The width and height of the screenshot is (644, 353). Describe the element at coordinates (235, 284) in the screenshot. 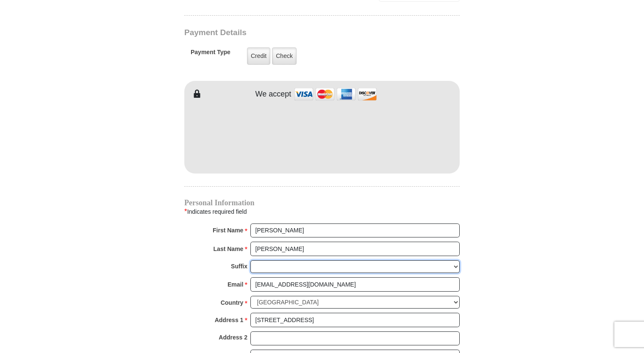

I see `strong: Email` at that location.